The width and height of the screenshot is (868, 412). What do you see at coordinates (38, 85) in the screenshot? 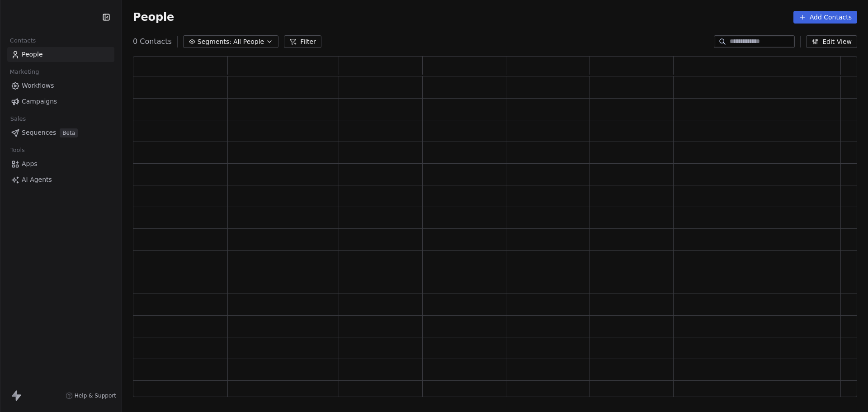
I see `span: Workflows` at bounding box center [38, 85].